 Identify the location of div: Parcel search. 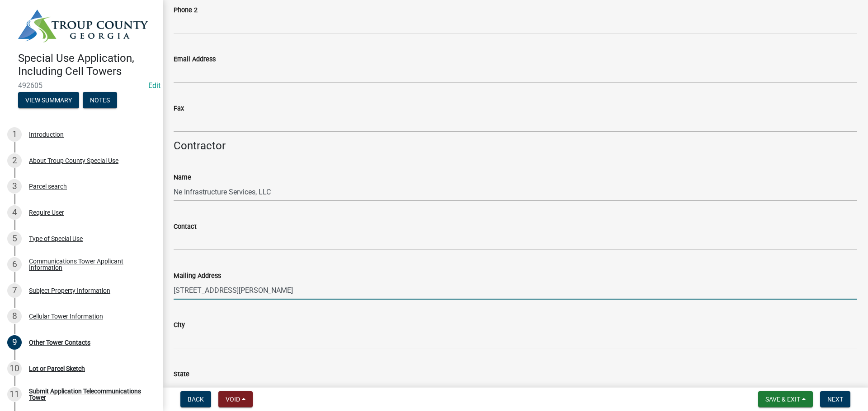
(48, 186).